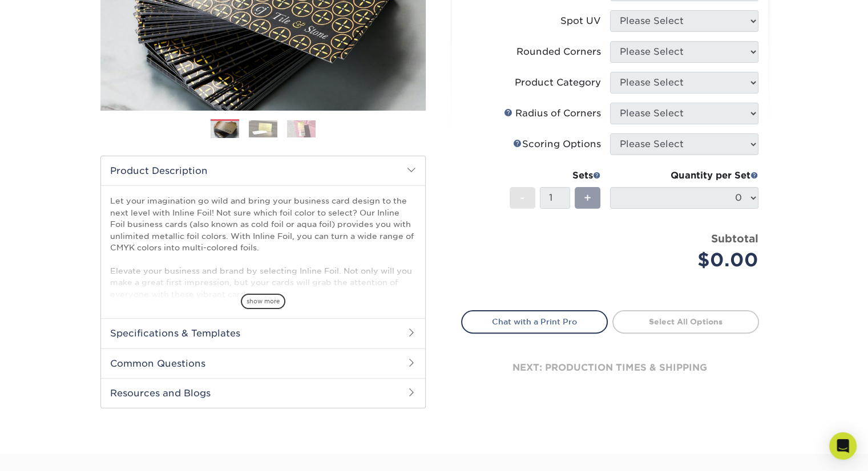 Image resolution: width=868 pixels, height=471 pixels. I want to click on a: Select All Options, so click(685, 322).